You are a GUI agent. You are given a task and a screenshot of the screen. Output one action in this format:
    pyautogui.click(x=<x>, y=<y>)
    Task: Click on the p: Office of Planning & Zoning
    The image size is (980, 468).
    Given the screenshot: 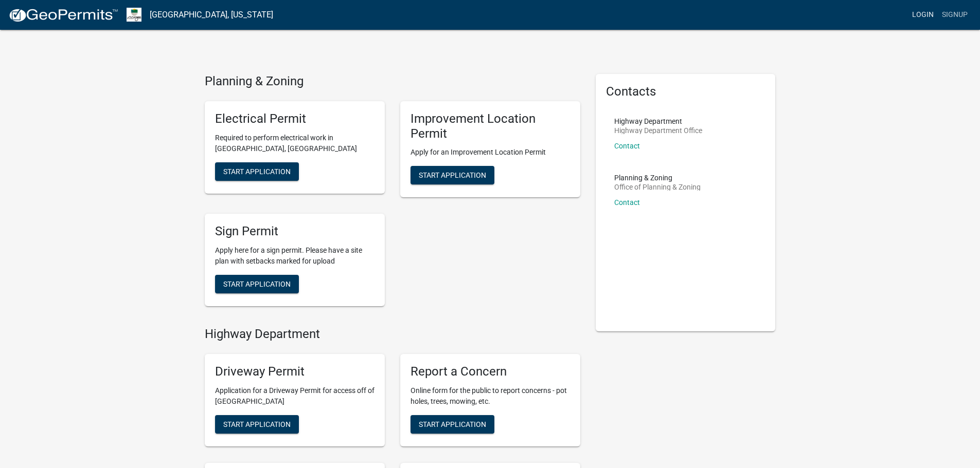 What is the action you would take?
    pyautogui.click(x=657, y=187)
    